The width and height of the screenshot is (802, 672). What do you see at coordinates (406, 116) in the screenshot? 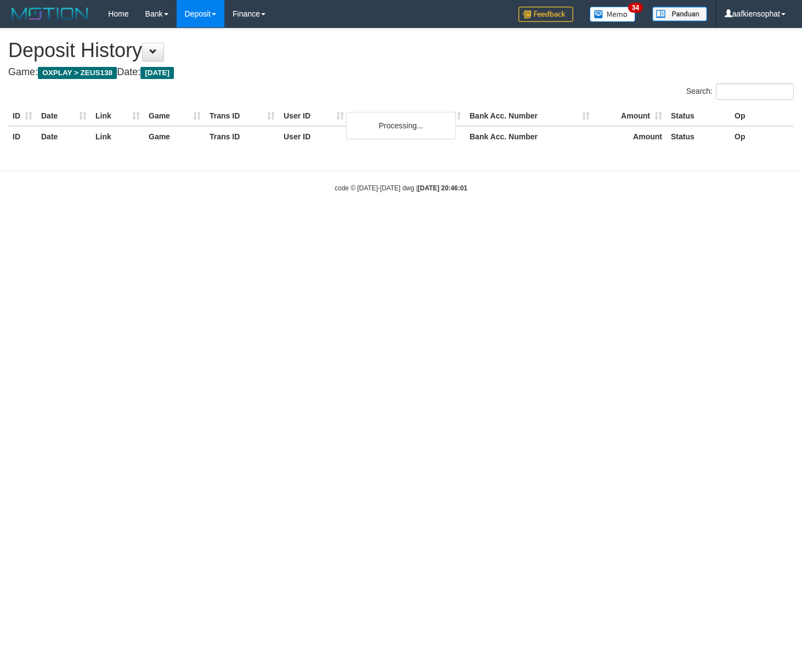
I see `th: Bank Acc. Name` at bounding box center [406, 116].